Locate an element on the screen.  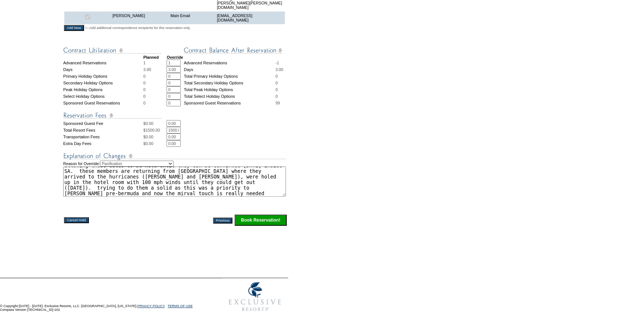
td: Sponsored Guest Fee is located at coordinates (103, 123).